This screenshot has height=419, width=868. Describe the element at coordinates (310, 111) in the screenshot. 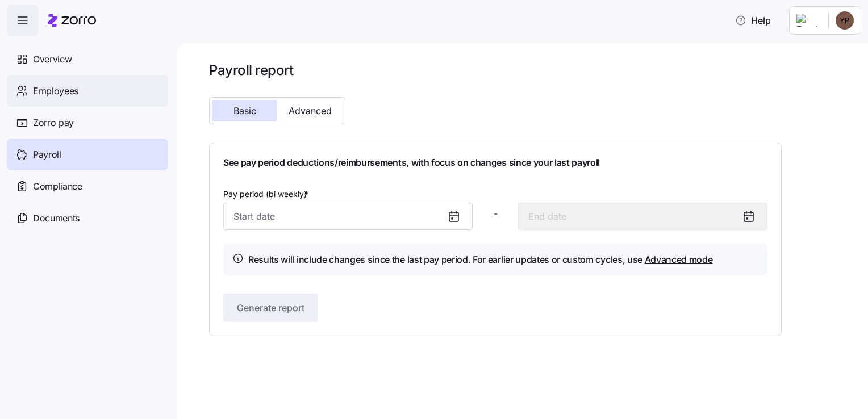

I see `span: Advanced` at that location.